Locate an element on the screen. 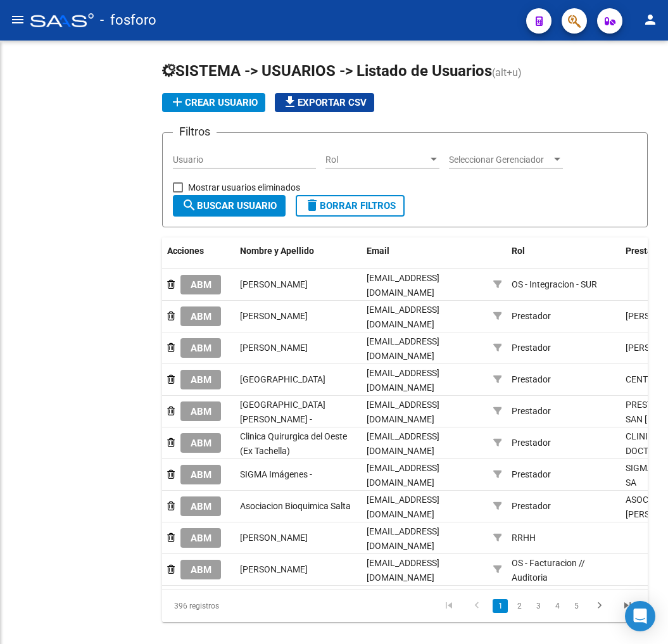 The image size is (668, 644). button: Buscar Usuario is located at coordinates (229, 206).